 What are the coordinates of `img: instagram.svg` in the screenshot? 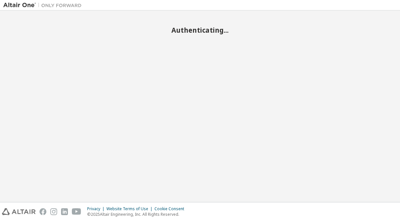 It's located at (54, 211).